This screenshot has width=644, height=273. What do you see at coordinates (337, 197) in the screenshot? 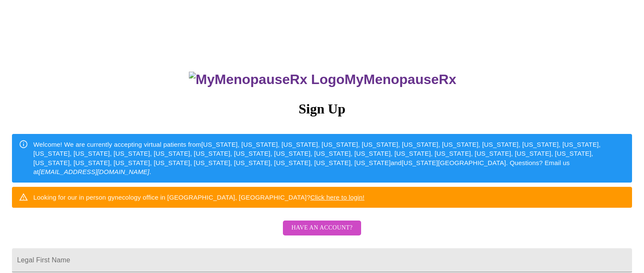
I see `a: Click here to login!` at bounding box center [337, 197].